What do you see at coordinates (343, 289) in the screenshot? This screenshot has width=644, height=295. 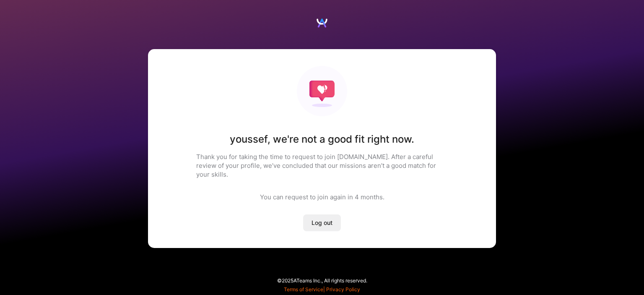 I see `a: Privacy Policy` at bounding box center [343, 289].